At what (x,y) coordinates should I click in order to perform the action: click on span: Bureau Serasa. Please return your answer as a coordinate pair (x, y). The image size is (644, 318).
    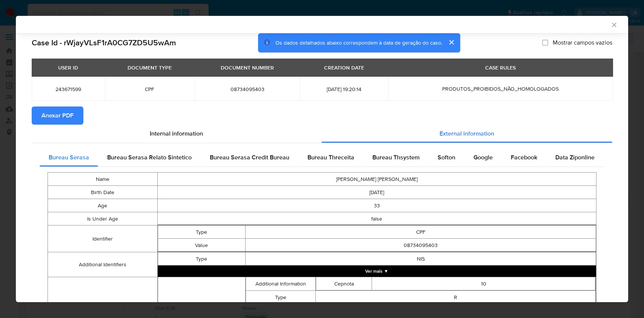
    Looking at the image, I should click on (69, 157).